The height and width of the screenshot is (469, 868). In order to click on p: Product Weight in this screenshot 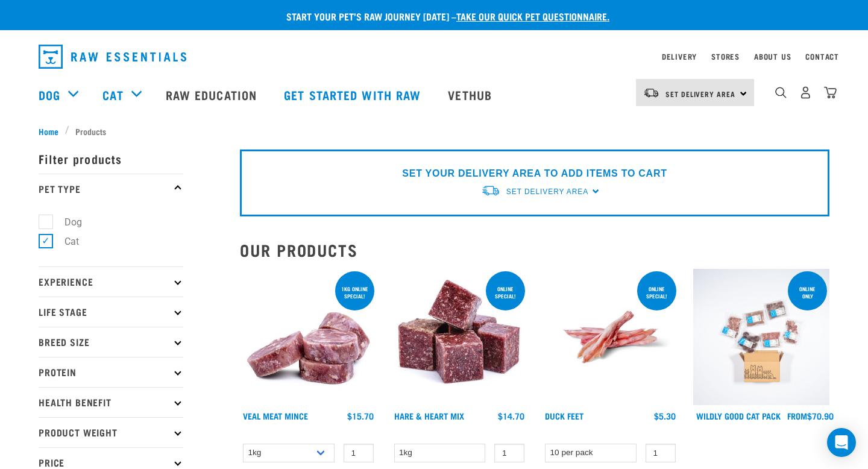, I will do `click(111, 432)`.